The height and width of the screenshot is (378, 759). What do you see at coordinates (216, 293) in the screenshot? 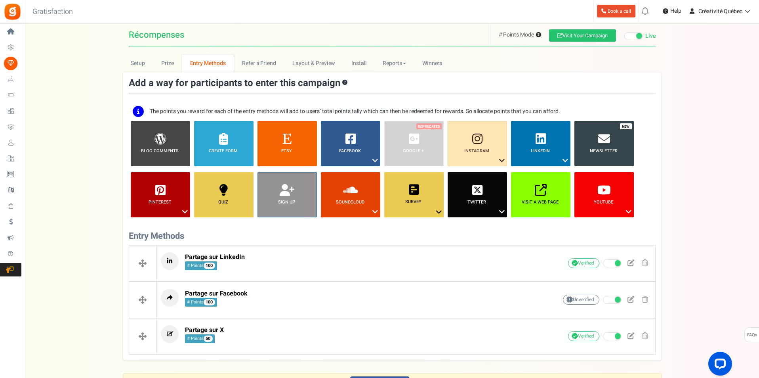
I see `span: Partage sur Facebook` at bounding box center [216, 293].